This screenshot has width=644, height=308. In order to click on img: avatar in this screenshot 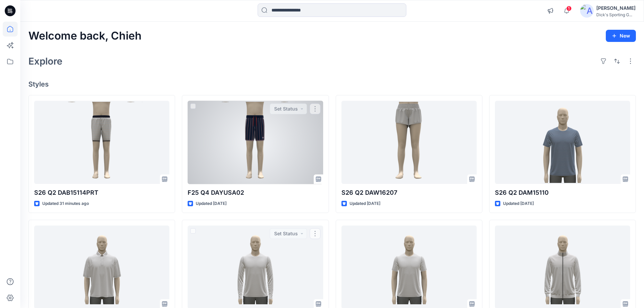, I will do `click(587, 10)`.